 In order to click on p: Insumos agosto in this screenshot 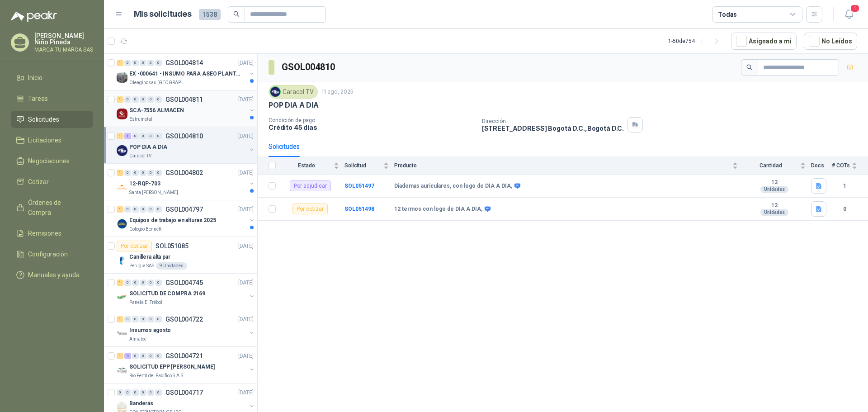, I will do `click(150, 330)`.